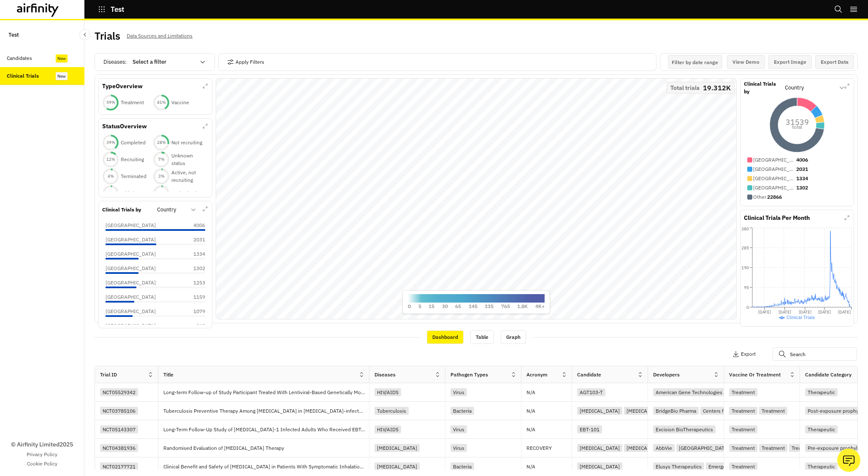  I want to click on tspan: total, so click(797, 126).